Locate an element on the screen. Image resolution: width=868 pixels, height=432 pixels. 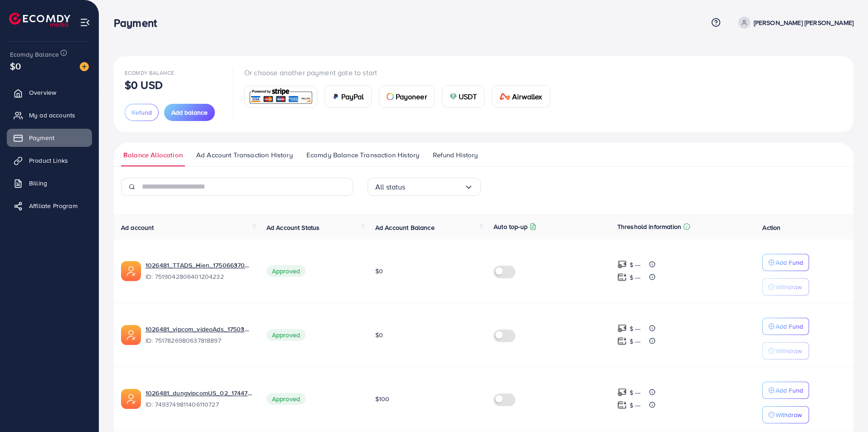
span: Overview is located at coordinates (43, 93).